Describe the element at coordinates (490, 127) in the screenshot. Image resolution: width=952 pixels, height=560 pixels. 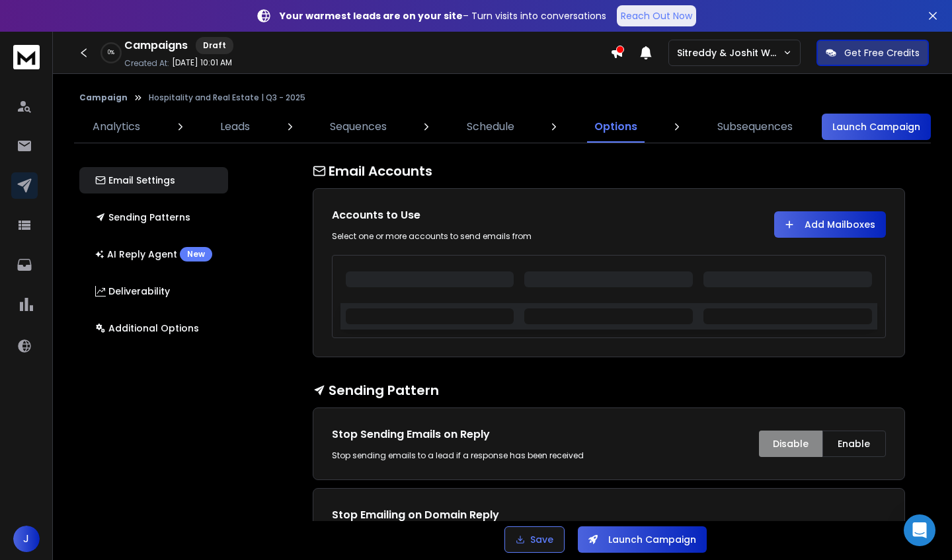
I see `a: Schedule` at that location.